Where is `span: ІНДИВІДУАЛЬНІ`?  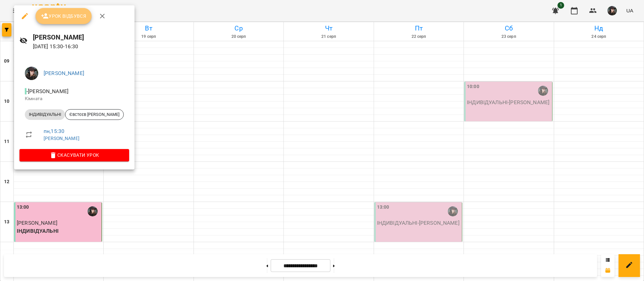 span: ІНДИВІДУАЛЬНІ is located at coordinates (45, 114).